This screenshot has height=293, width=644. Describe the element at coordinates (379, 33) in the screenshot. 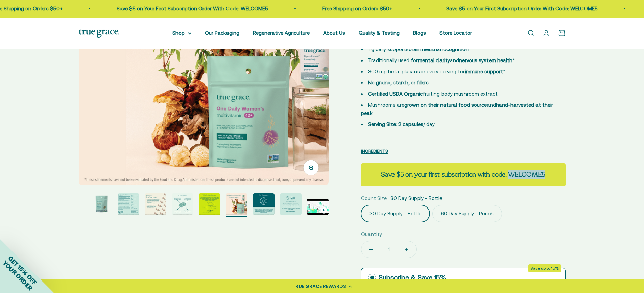

I see `a: Quality & Testing` at that location.